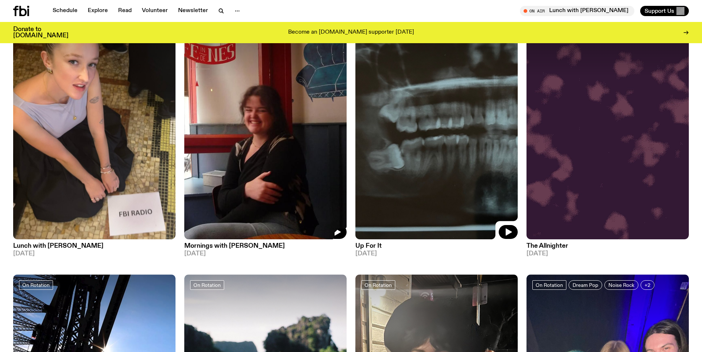 Image resolution: width=702 pixels, height=352 pixels. I want to click on span: Noise Rock, so click(621, 285).